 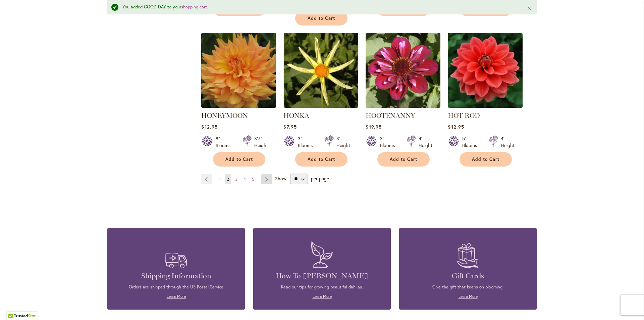 I want to click on a: 3, so click(x=236, y=179).